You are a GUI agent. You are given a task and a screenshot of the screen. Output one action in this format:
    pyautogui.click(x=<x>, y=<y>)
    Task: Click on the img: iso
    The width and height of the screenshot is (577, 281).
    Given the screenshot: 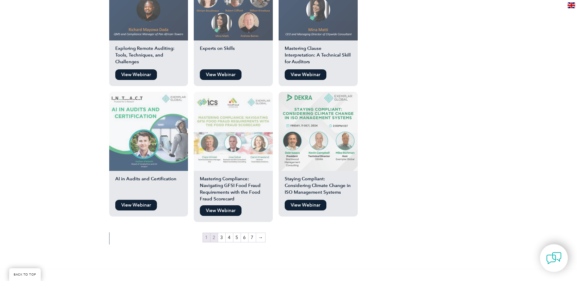 What is the action you would take?
    pyautogui.click(x=318, y=131)
    